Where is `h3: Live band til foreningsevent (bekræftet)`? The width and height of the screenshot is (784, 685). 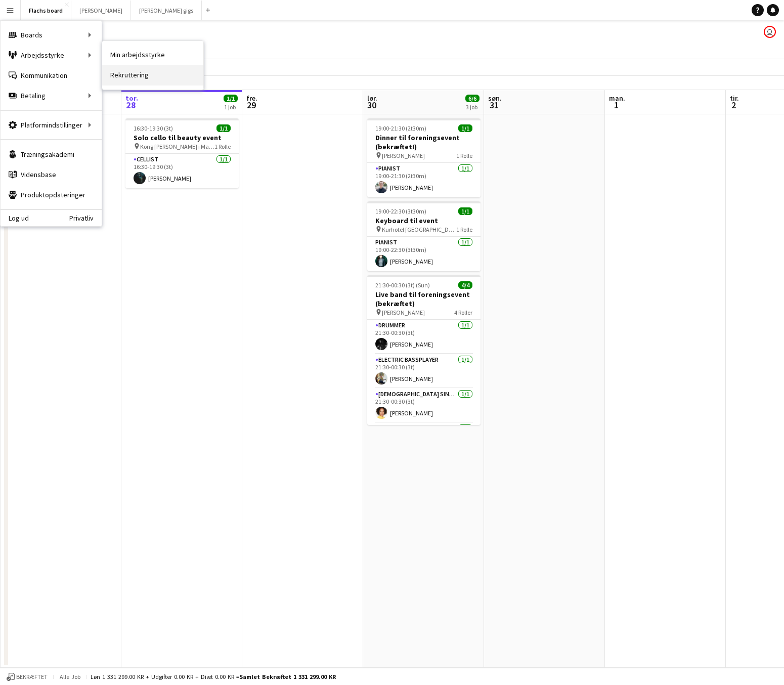
h3: Live band til foreningsevent (bekræftet) is located at coordinates (424, 299).